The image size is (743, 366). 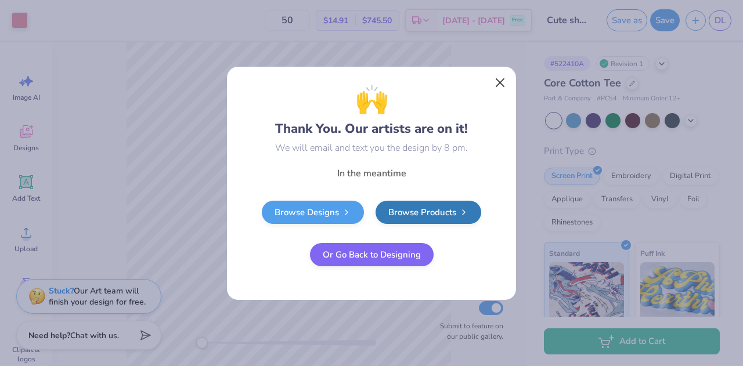 I want to click on button: Or Go Back to Designing, so click(x=372, y=255).